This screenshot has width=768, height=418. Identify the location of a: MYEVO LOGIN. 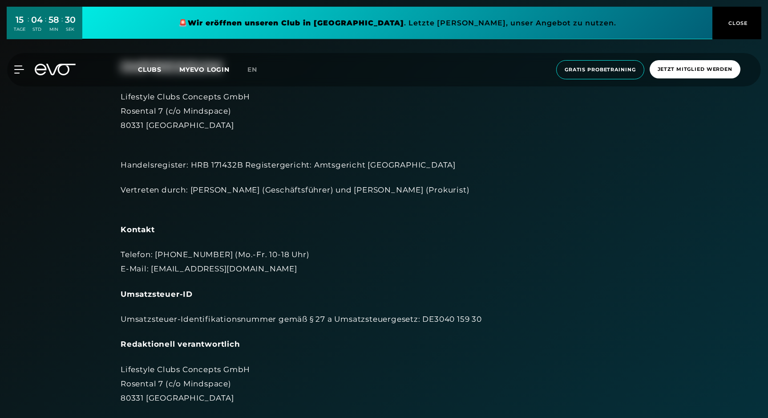
(204, 69).